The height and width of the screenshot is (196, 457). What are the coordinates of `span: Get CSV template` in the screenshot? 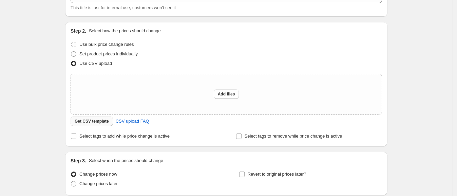 It's located at (92, 121).